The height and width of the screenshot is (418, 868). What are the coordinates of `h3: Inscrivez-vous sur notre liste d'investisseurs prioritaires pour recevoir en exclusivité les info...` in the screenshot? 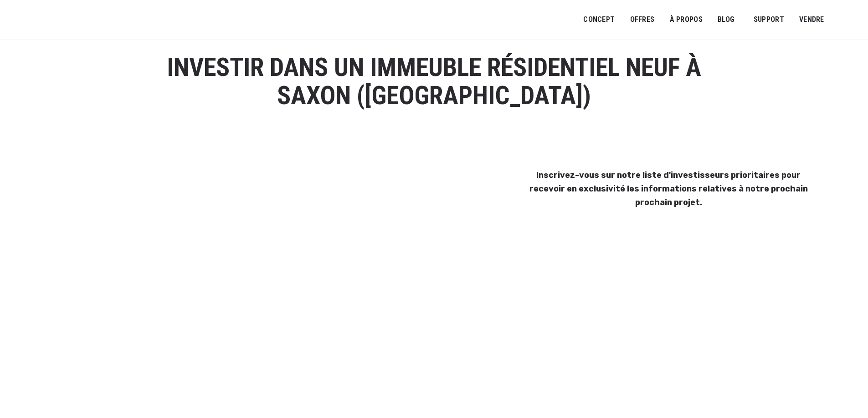 It's located at (668, 189).